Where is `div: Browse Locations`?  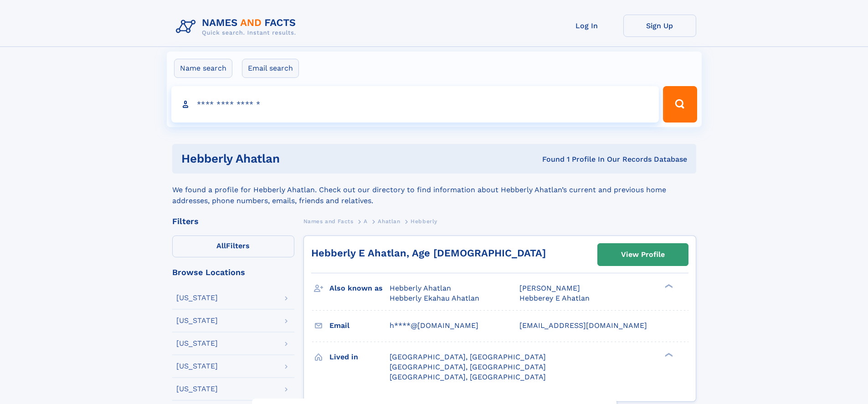 div: Browse Locations is located at coordinates (233, 272).